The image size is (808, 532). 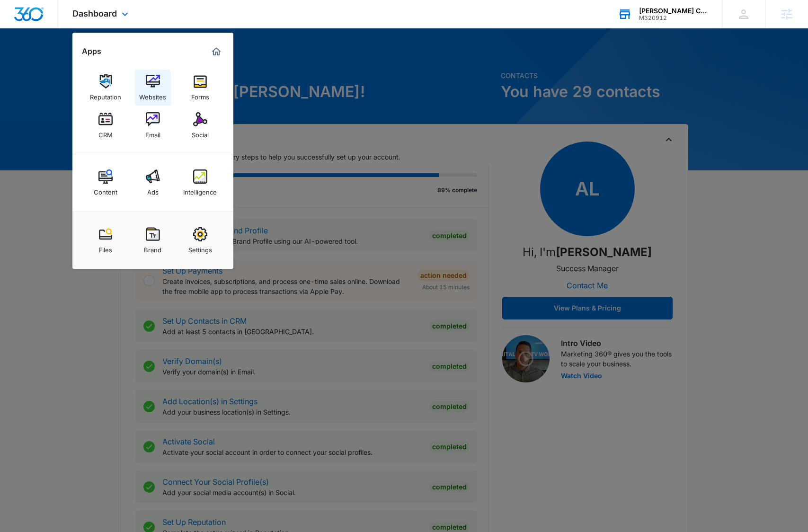 I want to click on a: Settings, so click(x=200, y=240).